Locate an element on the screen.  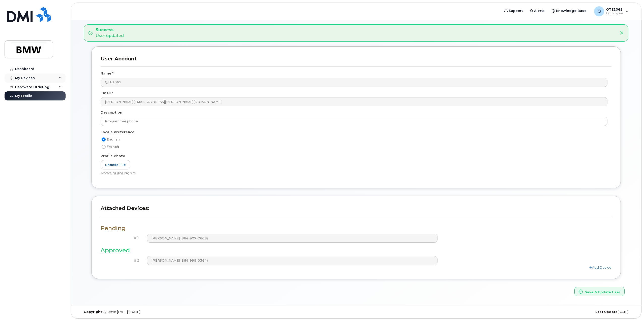
h3: Approved is located at coordinates (356, 251).